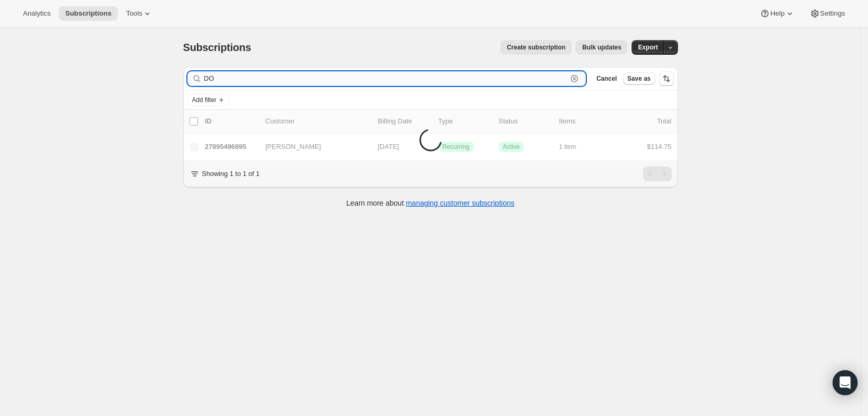 The height and width of the screenshot is (416, 868). What do you see at coordinates (208, 100) in the screenshot?
I see `button: Add filter` at bounding box center [208, 100].